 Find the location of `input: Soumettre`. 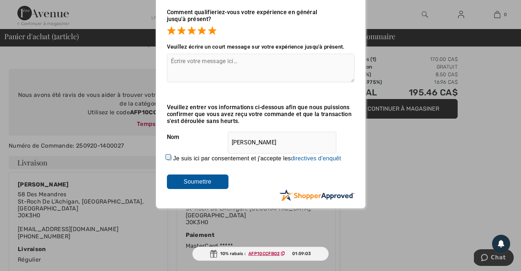

input: Soumettre is located at coordinates (198, 181).